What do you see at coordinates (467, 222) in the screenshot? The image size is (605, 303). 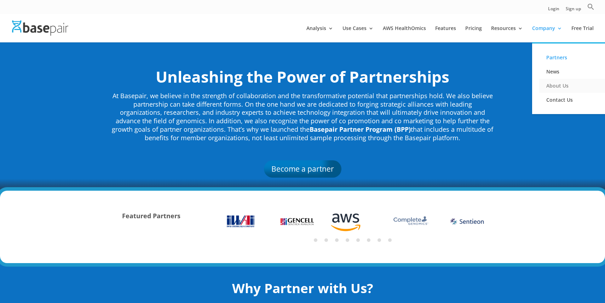 I see `img: sentieon` at bounding box center [467, 222].